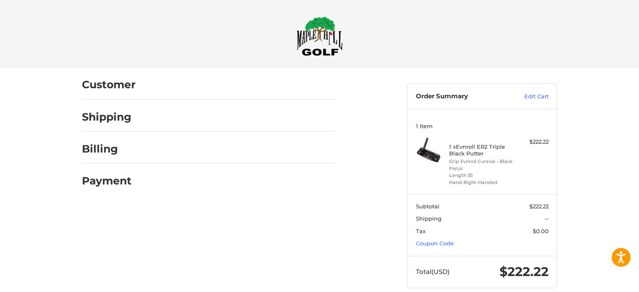  What do you see at coordinates (527, 97) in the screenshot?
I see `a: Edit Cart` at bounding box center [527, 97].